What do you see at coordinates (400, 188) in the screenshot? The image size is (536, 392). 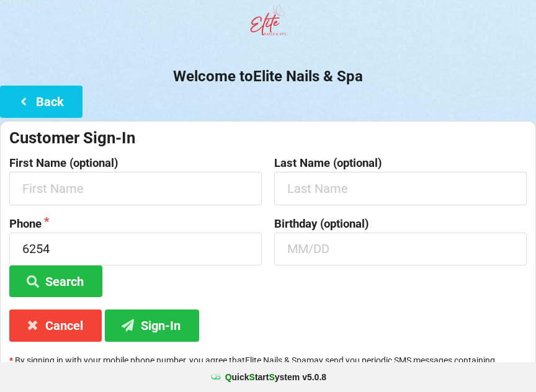 I see `input: Last Name` at bounding box center [400, 188].